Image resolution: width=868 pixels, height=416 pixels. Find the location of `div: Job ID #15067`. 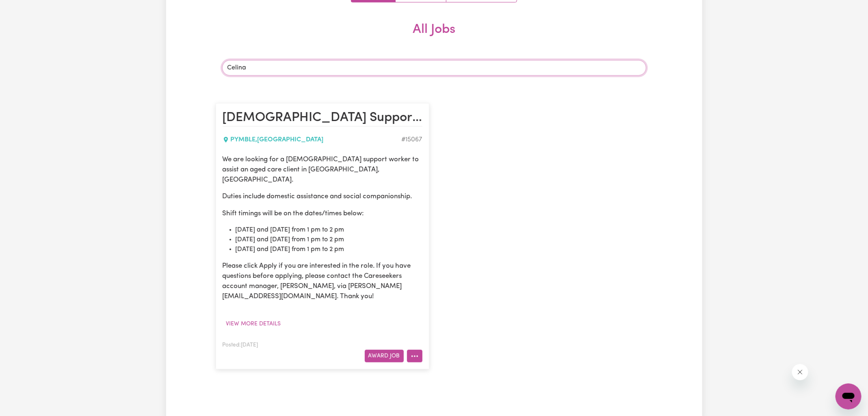

div: Job ID #15067 is located at coordinates (412, 140).